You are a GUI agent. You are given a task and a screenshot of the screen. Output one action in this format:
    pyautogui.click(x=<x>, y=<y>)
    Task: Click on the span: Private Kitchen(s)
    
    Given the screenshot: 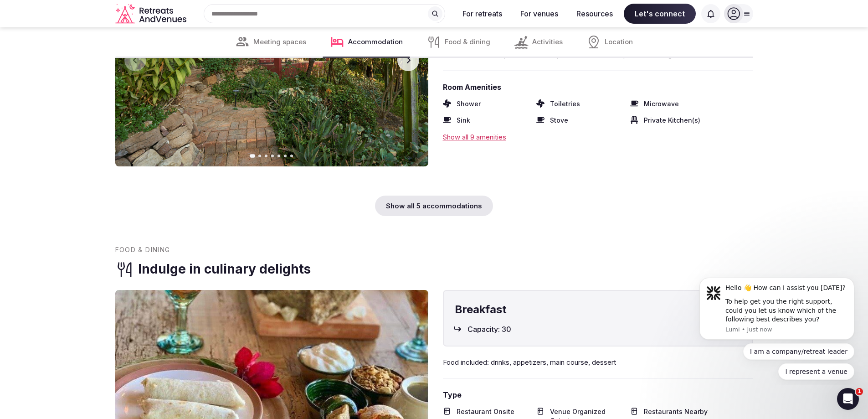 What is the action you would take?
    pyautogui.click(x=672, y=121)
    